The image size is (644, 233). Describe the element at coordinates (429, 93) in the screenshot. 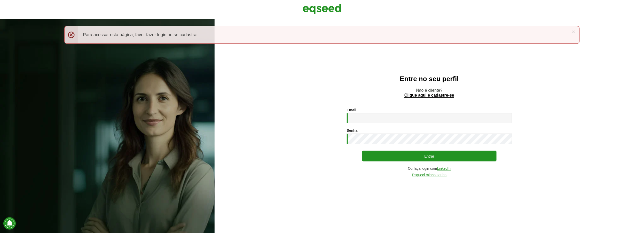

I see `p: Não é cliente?` at that location.